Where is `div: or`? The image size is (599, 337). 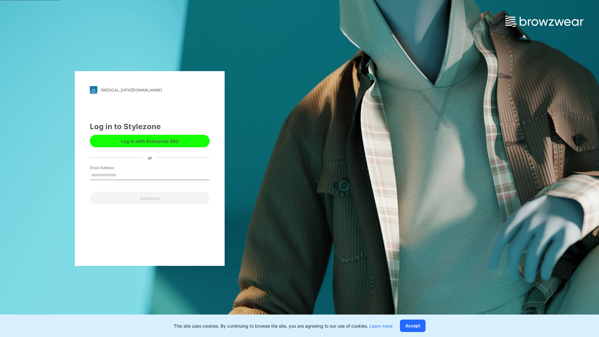
div: or is located at coordinates (150, 157).